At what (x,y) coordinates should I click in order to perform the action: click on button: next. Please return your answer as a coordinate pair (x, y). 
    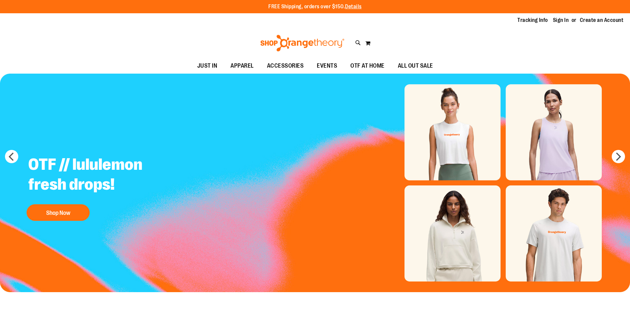
    Looking at the image, I should click on (618, 157).